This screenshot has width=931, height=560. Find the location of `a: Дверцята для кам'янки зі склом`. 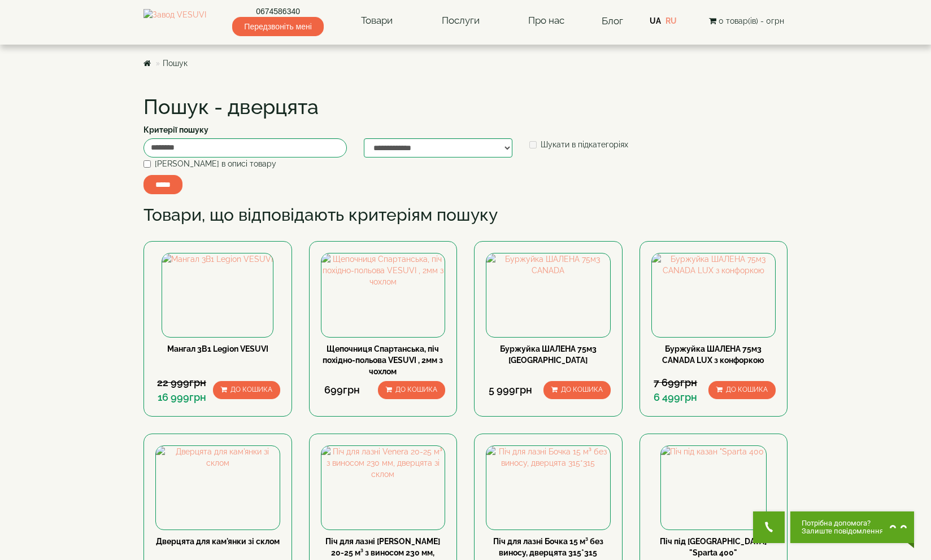

a: Дверцята для кам'янки зі склом is located at coordinates (217, 541).